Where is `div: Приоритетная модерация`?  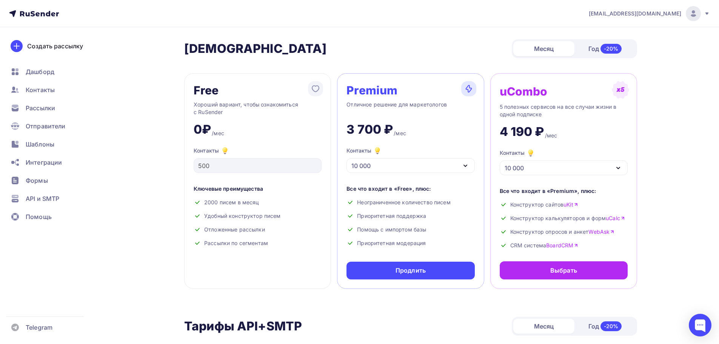
div: Приоритетная модерация is located at coordinates (410, 243).